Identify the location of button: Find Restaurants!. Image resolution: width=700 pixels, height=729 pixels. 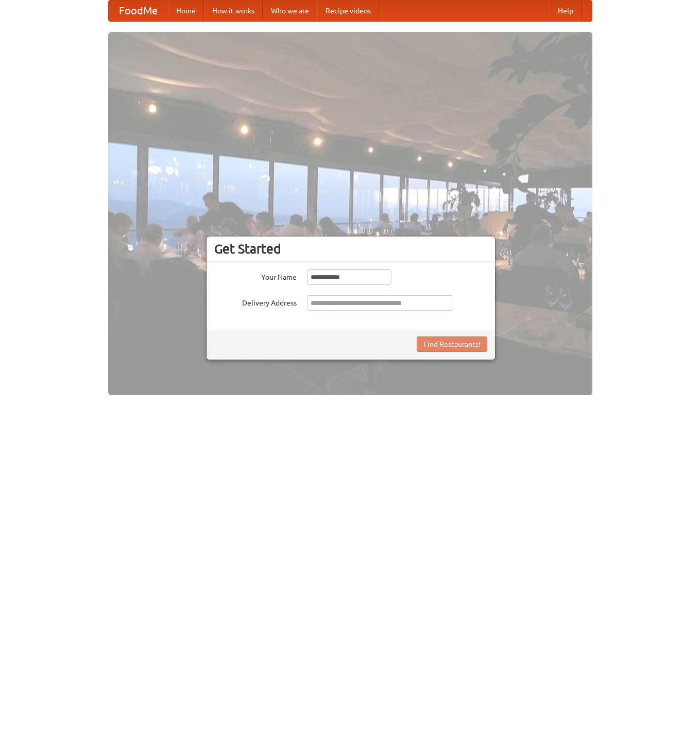
(452, 344).